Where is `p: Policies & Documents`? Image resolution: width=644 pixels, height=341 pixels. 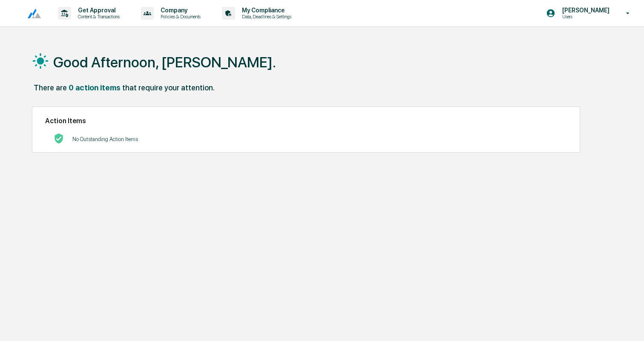
p: Policies & Documents is located at coordinates (179, 17).